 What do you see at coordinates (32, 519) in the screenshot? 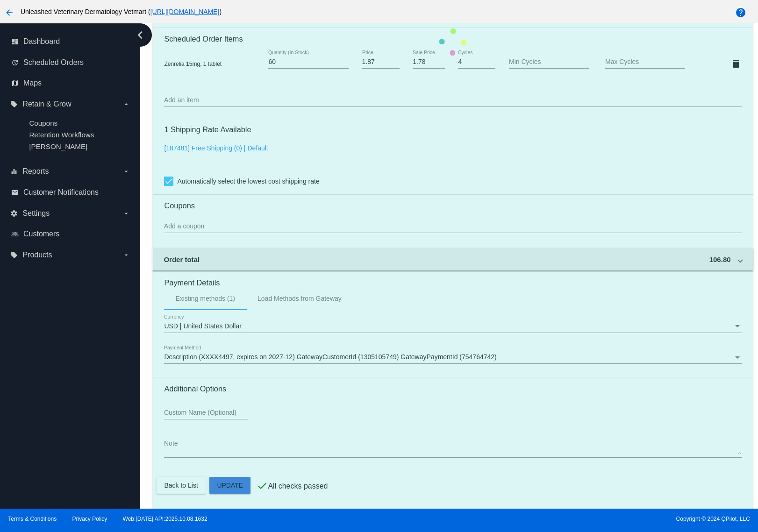
I see `a: Terms & Conditions` at bounding box center [32, 519].